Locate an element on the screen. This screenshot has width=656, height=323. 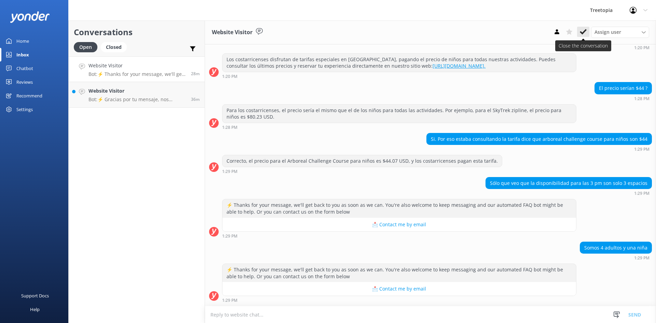
span: 01:22pm 16-Aug-2025 (UTC -06:00) America/Mexico_City is located at coordinates (195, 99).